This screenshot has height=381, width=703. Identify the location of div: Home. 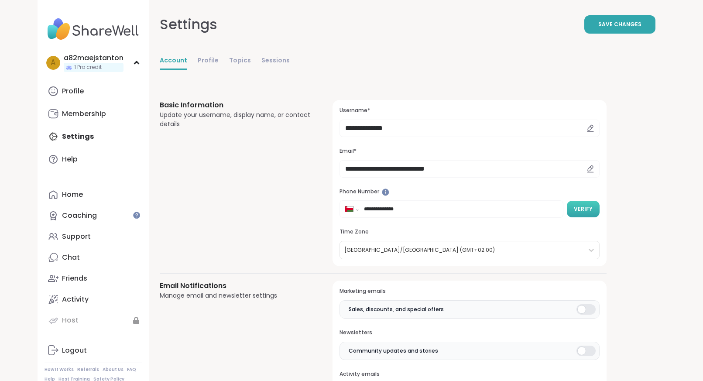
(72, 195).